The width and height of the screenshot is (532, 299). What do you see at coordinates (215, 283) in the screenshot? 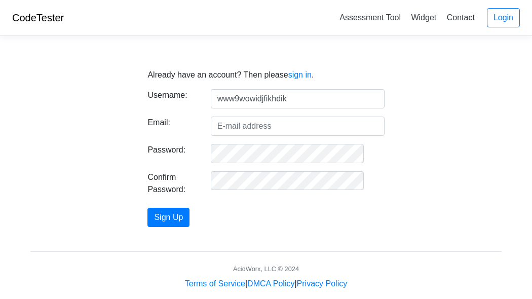
I see `a: Terms of Service` at bounding box center [215, 283].